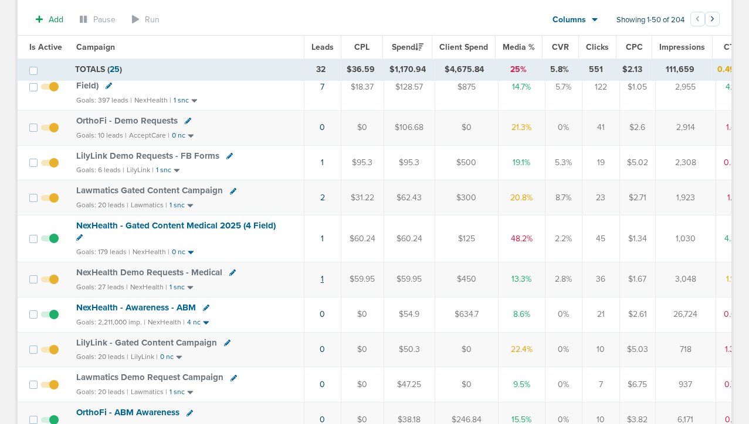 Image resolution: width=749 pixels, height=424 pixels. What do you see at coordinates (600, 198) in the screenshot?
I see `td: 23` at bounding box center [600, 198].